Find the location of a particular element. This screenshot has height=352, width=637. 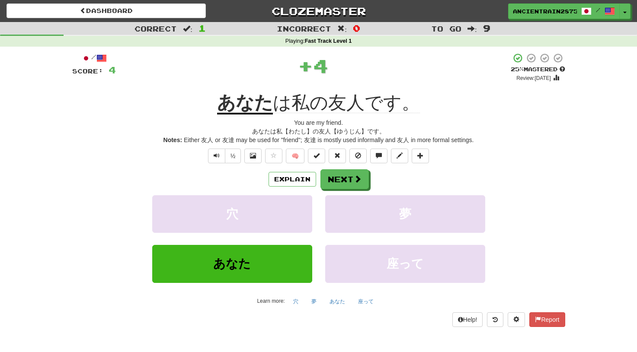

button: Reset to 0% Mastered (alt+r) is located at coordinates (337, 156).